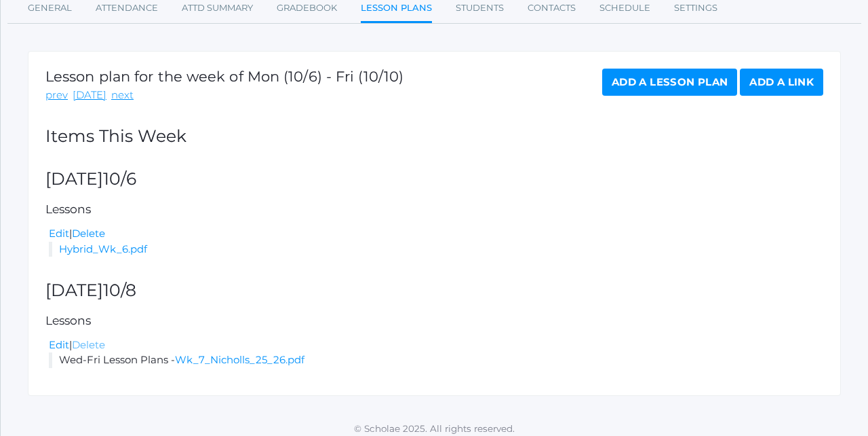 The image size is (868, 436). I want to click on a: Add a Lesson Plan, so click(670, 82).